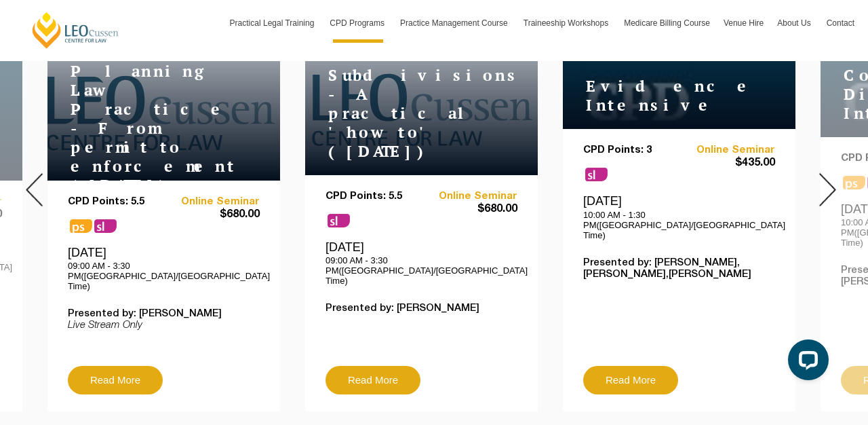 This screenshot has width=868, height=425. What do you see at coordinates (455, 23) in the screenshot?
I see `a: Practice Management Course` at bounding box center [455, 23].